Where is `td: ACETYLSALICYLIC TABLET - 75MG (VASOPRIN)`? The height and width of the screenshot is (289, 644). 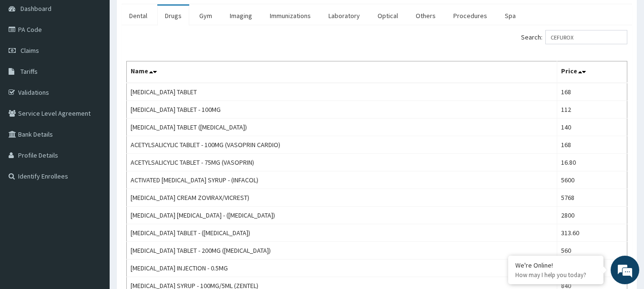 td: ACETYLSALICYLIC TABLET - 75MG (VASOPRIN) is located at coordinates (342, 162).